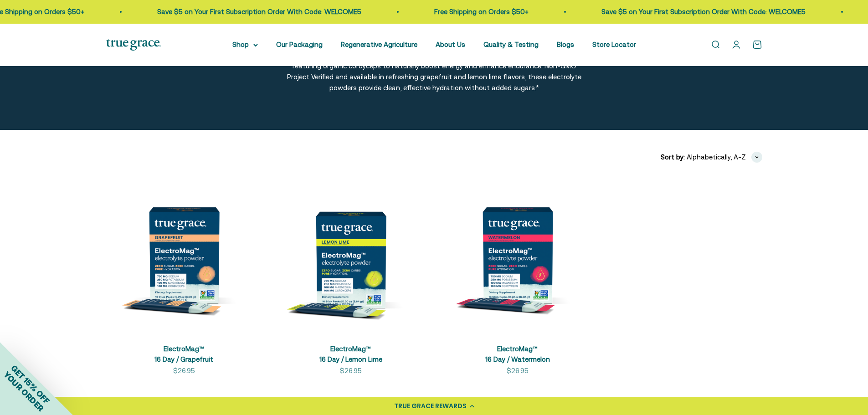 This screenshot has height=415, width=868. Describe the element at coordinates (716, 157) in the screenshot. I see `span: Alphabetically, A-Z` at that location.